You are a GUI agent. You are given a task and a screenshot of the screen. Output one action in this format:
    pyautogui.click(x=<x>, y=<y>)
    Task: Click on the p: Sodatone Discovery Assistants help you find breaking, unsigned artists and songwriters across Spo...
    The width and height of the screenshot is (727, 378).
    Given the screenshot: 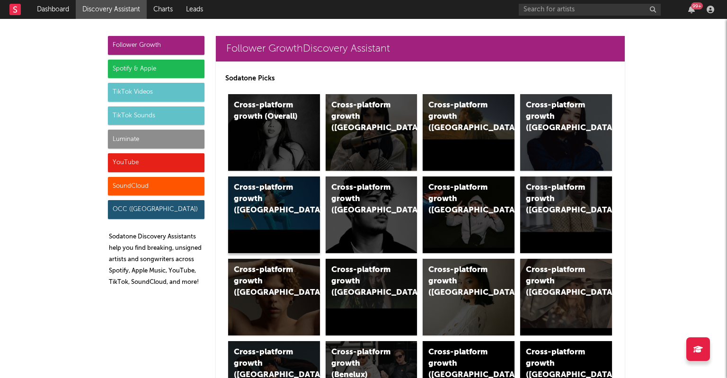 What is the action you would take?
    pyautogui.click(x=157, y=260)
    